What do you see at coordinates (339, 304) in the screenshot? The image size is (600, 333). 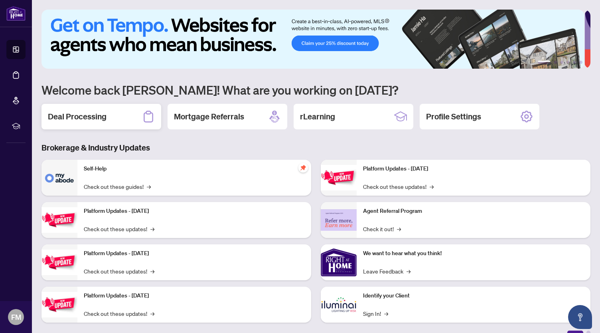 I see `img: Identify your Client` at bounding box center [339, 304].